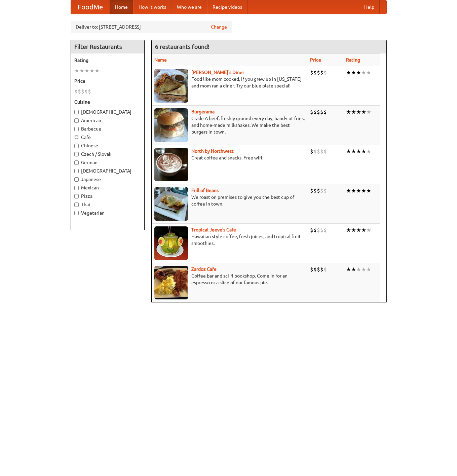 The height and width of the screenshot is (476, 457). I want to click on input: Thai, so click(77, 204).